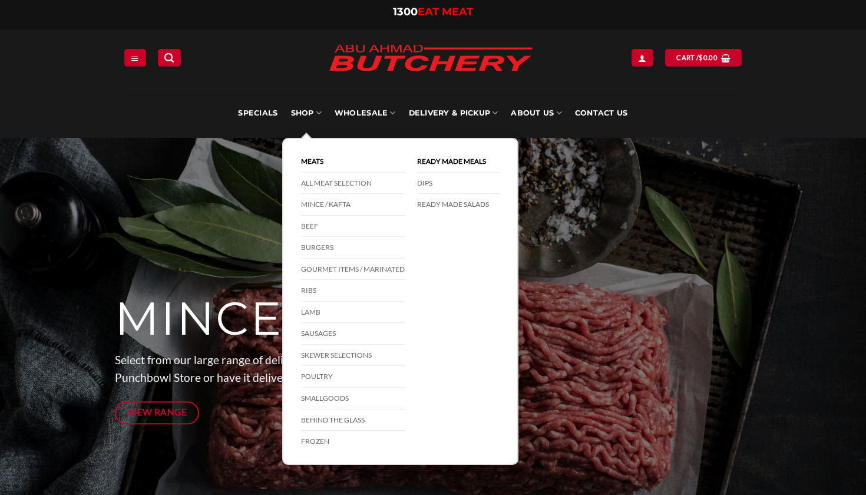  I want to click on a: Burgers, so click(353, 247).